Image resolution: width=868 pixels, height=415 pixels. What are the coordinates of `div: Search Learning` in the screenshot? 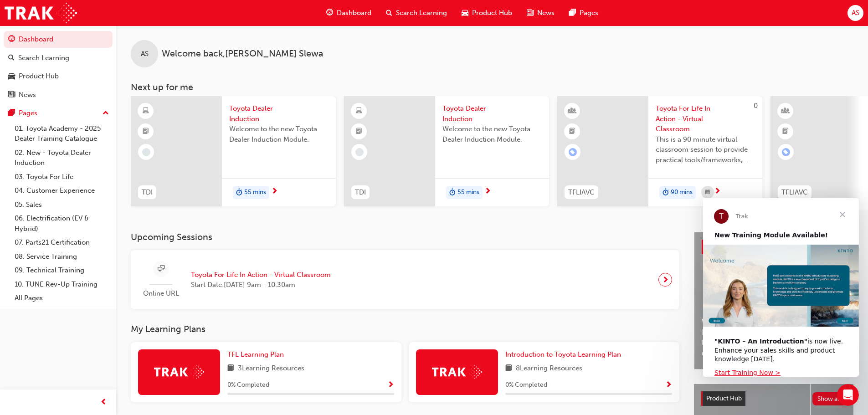 It's located at (44, 58).